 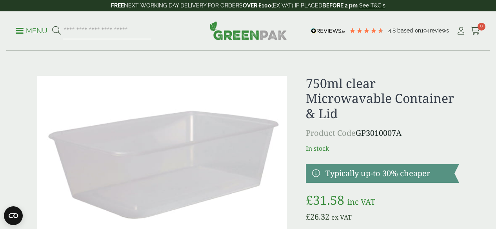 What do you see at coordinates (340, 5) in the screenshot?
I see `strong: BEFORE 2 pm` at bounding box center [340, 5].